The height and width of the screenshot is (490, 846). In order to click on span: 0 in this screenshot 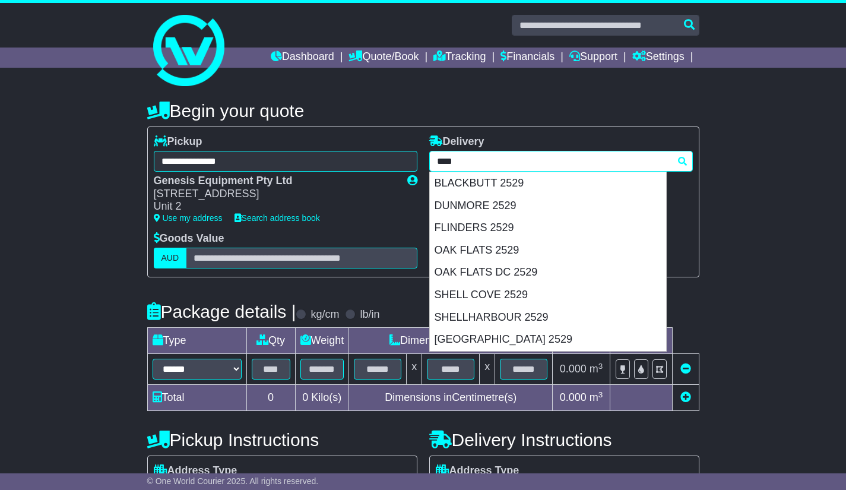, I will do `click(305, 397)`.